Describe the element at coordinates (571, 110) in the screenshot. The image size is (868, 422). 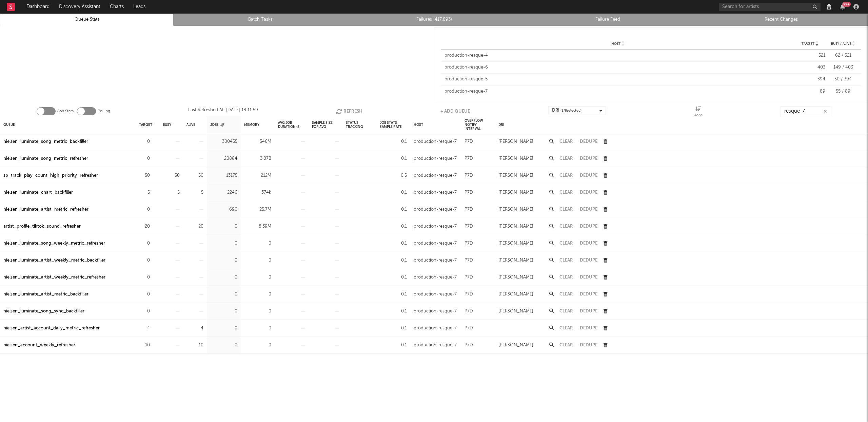
I see `span: ( 8 / 8 selected)` at that location.